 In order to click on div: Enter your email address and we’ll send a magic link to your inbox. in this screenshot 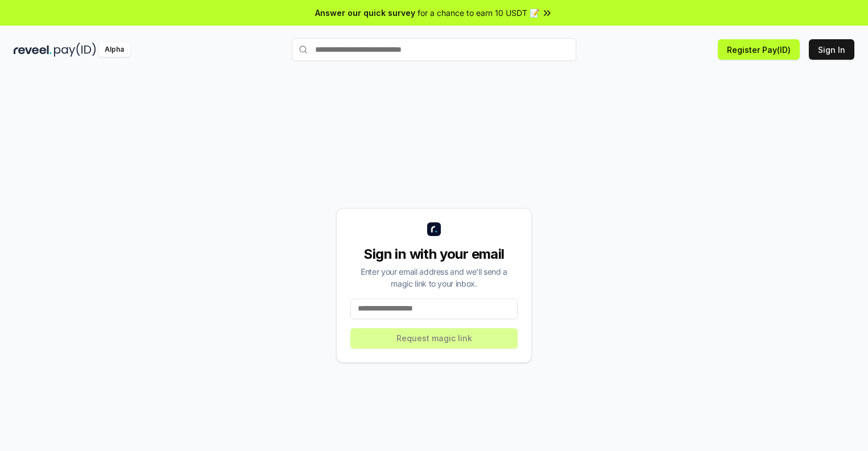, I will do `click(434, 278)`.